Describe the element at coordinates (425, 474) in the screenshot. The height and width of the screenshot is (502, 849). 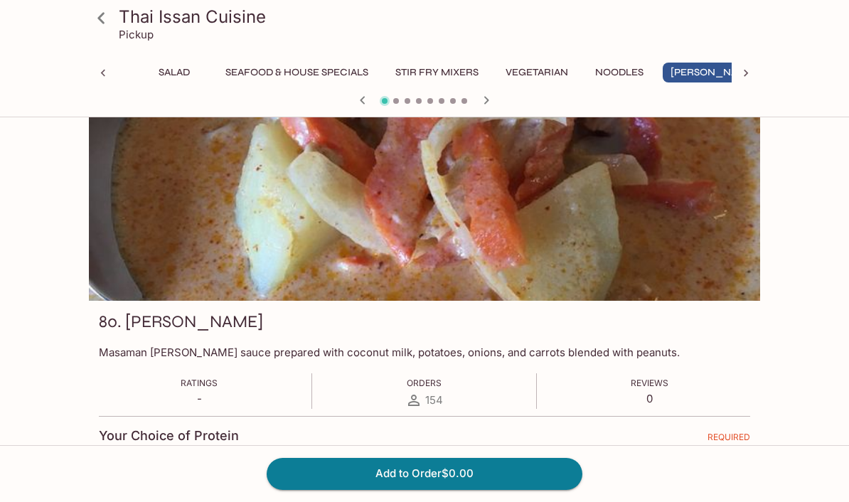
I see `button: Add to Order$0.00` at that location.